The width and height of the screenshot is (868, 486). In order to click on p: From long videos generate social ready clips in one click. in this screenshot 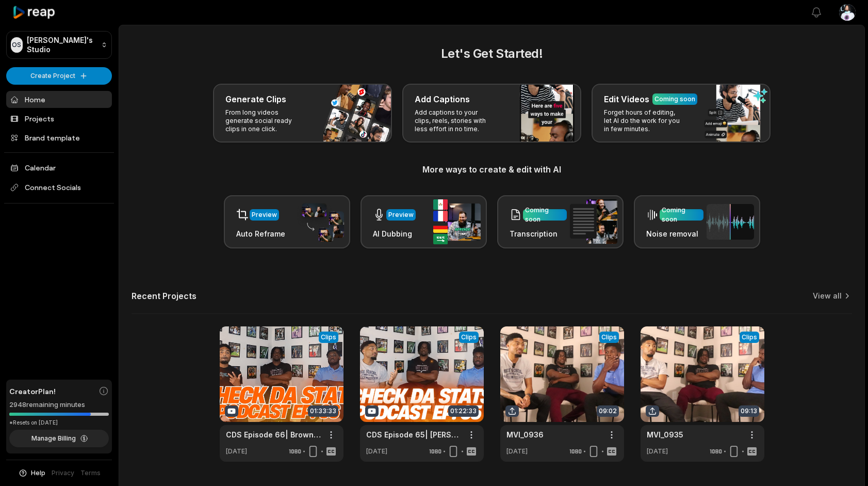, I will do `click(265, 121)`.